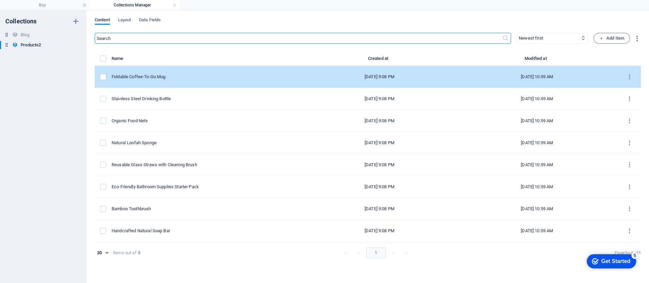 The image size is (649, 283). Describe the element at coordinates (25, 35) in the screenshot. I see `h6: Blog` at that location.